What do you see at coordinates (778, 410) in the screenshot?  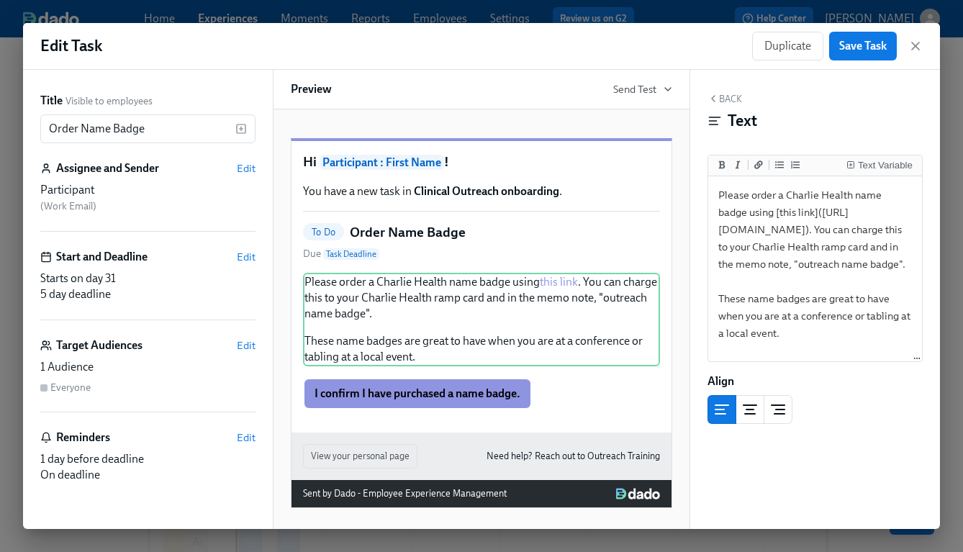 I see `button: right aligned` at bounding box center [778, 410].